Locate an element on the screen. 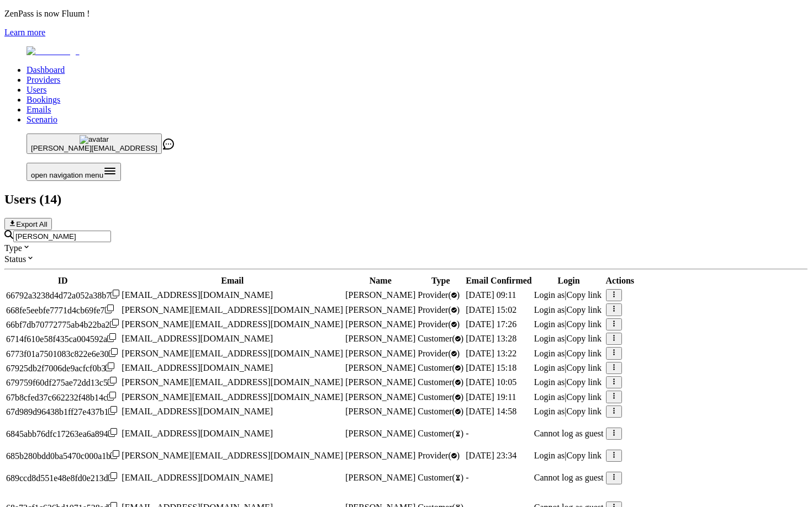 This screenshot has width=812, height=507. th: Type is located at coordinates (440, 281).